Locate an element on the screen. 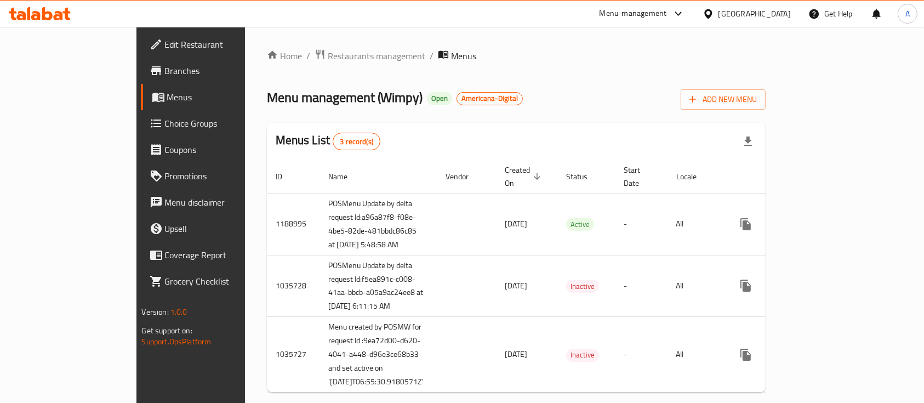 This screenshot has height=403, width=924. button: Add New Menu is located at coordinates (723, 99).